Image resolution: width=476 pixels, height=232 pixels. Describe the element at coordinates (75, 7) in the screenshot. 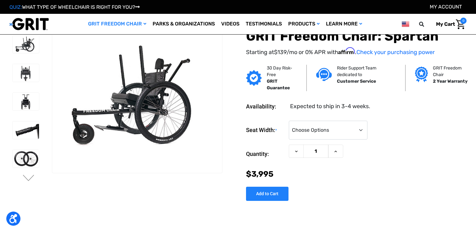

I see `a: QUIZ:WHAT TYPE OF WHEELCHAIR IS RIGHT FOR YOU?` at that location.